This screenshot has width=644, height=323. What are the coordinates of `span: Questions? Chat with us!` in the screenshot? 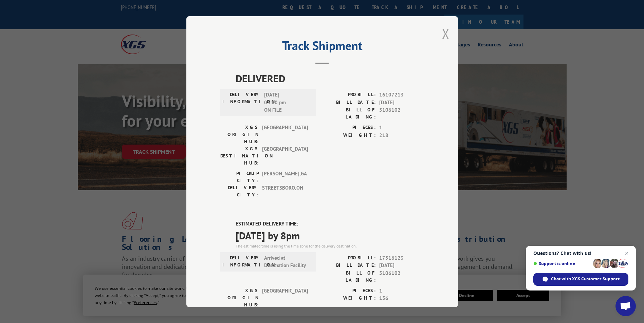 It's located at (580, 253).